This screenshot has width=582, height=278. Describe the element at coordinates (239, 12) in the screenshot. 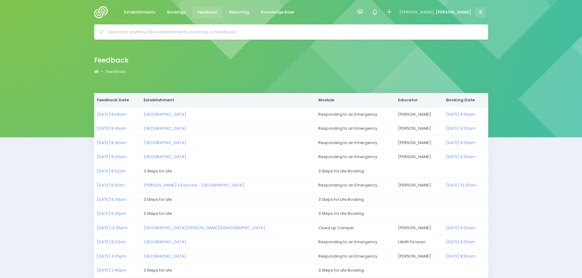

I see `a: Reporting` at that location.